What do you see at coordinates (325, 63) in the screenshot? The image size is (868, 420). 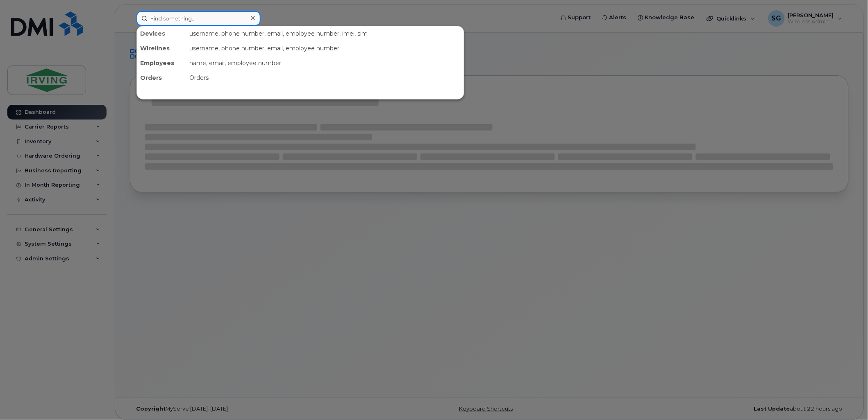 I see `div: name, email, employee number` at bounding box center [325, 63].